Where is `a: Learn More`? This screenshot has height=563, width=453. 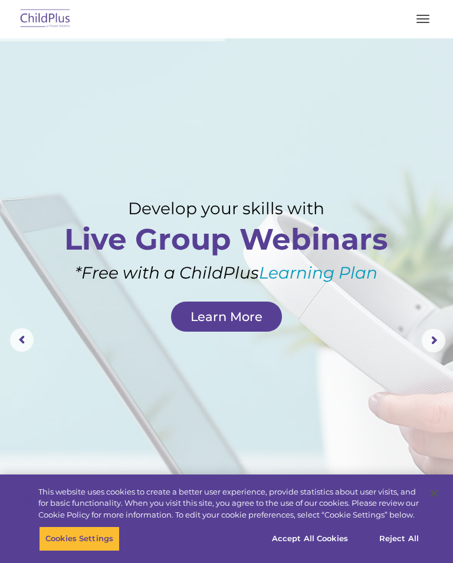
a: Learn More is located at coordinates (227, 316).